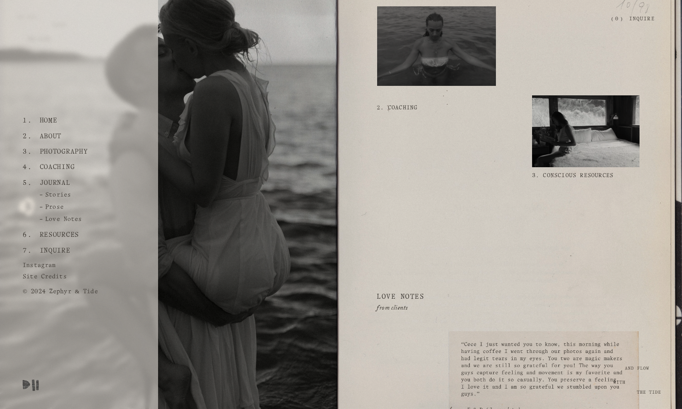  Describe the element at coordinates (59, 235) in the screenshot. I see `a: Resources` at that location.